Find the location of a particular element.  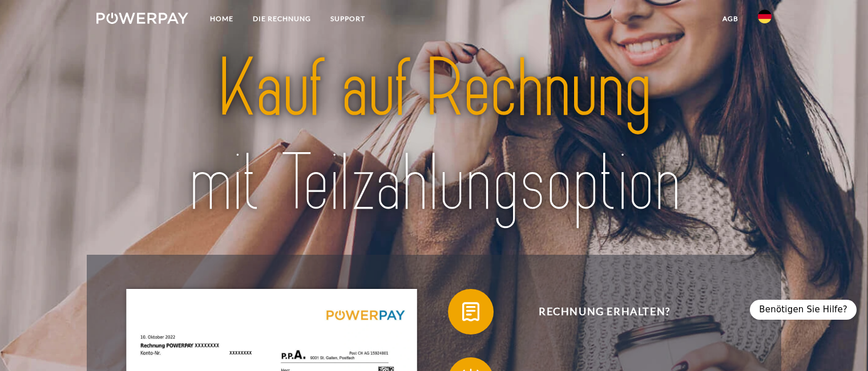

a: DIE RECHNUNG is located at coordinates (282, 19).